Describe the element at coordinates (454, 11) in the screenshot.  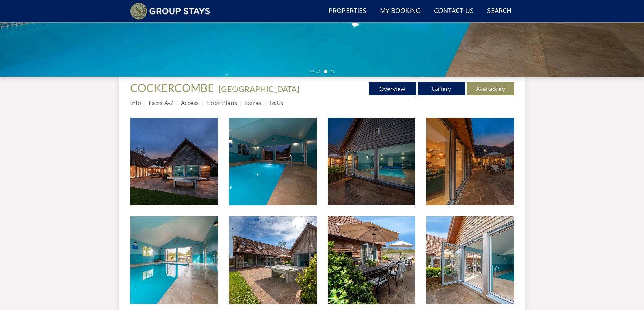
I see `a: Contact Us` at that location.